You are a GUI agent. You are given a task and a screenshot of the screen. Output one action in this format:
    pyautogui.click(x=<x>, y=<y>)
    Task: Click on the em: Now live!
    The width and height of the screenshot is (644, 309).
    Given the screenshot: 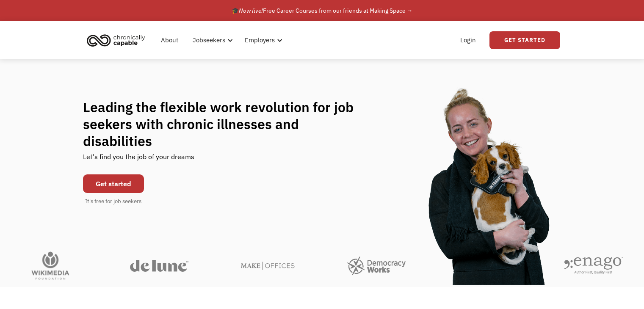 What is the action you would take?
    pyautogui.click(x=251, y=11)
    